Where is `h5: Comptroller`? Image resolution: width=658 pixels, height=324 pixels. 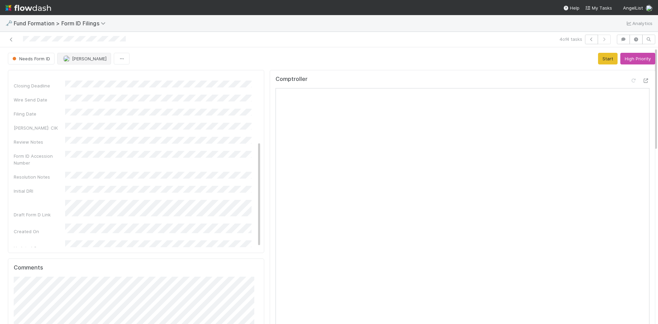
h5: Comptroller is located at coordinates (291, 79).